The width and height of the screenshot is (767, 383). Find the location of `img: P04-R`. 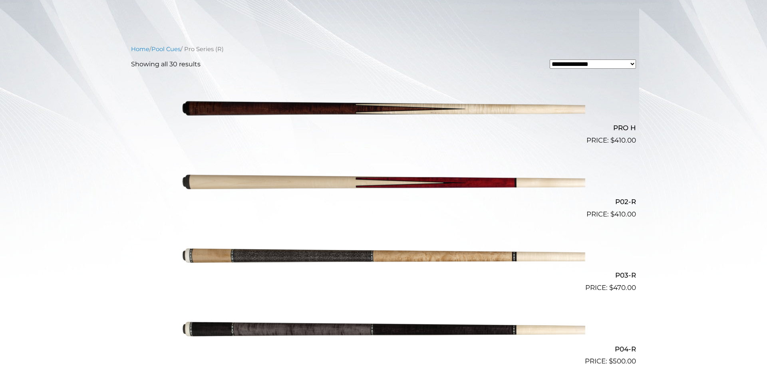

img: P04-R is located at coordinates (383, 330).